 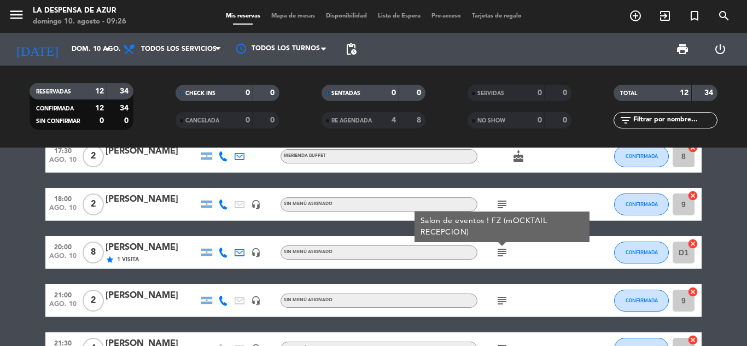 What do you see at coordinates (352, 121) in the screenshot?
I see `span: RE AGENDADA` at bounding box center [352, 121].